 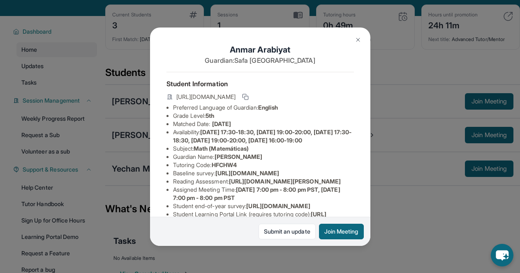 I want to click on h1: Anmar Arabiyat, so click(x=260, y=50).